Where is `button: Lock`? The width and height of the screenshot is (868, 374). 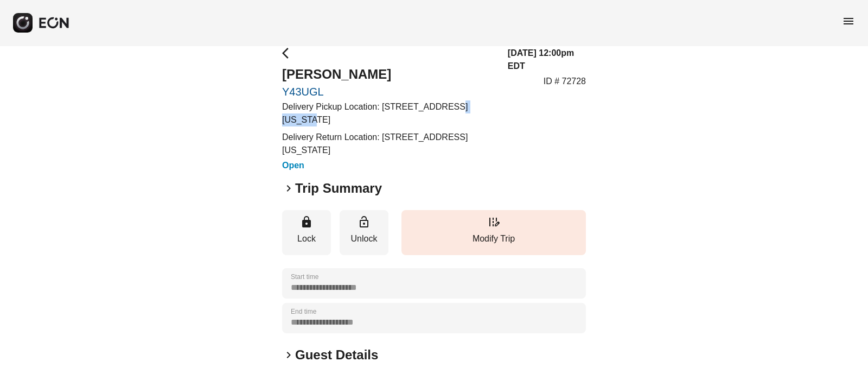
button: Lock is located at coordinates (307, 232).